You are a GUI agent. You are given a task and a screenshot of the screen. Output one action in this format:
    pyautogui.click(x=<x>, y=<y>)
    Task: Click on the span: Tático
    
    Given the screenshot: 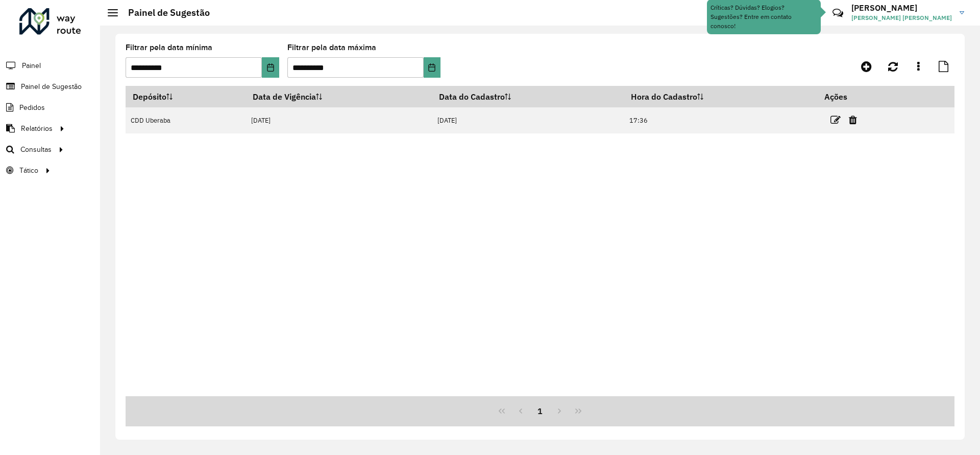 What is the action you would take?
    pyautogui.click(x=29, y=170)
    